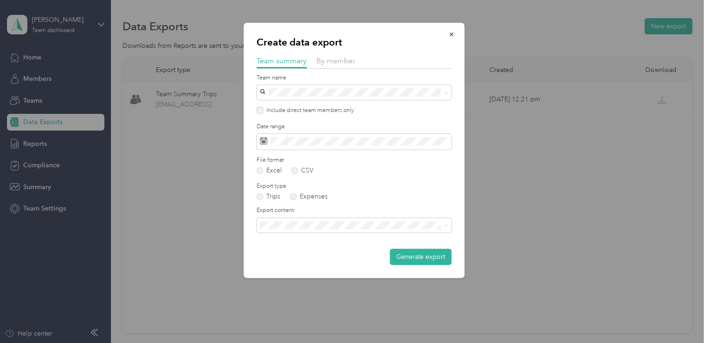 The width and height of the screenshot is (708, 343). I want to click on p: Create data export, so click(354, 42).